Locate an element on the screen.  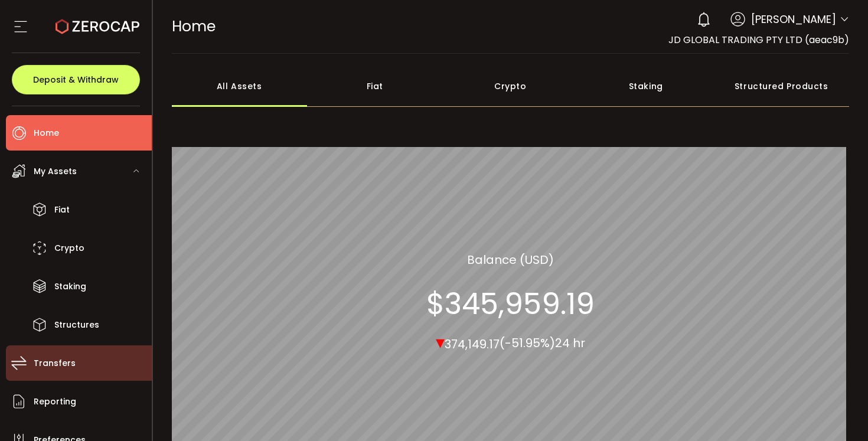
span: Reporting is located at coordinates (55, 401).